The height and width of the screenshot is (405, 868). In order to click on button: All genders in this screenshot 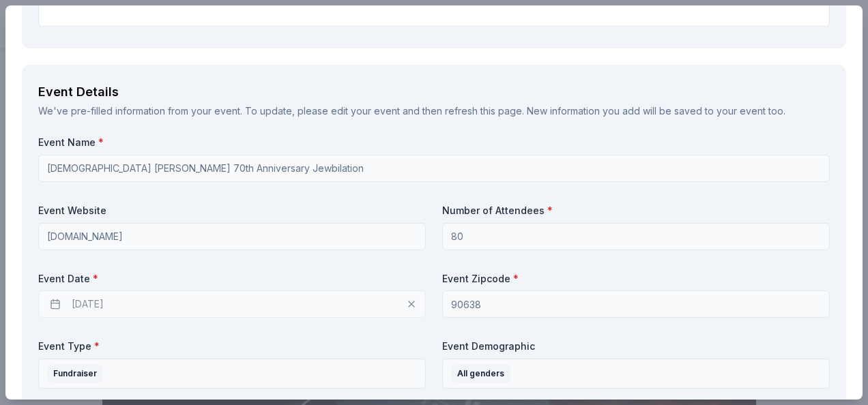, I will do `click(636, 374)`.